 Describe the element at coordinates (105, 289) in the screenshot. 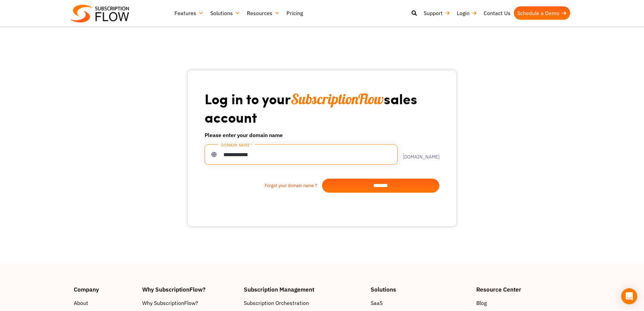

I see `h4: Company` at that location.